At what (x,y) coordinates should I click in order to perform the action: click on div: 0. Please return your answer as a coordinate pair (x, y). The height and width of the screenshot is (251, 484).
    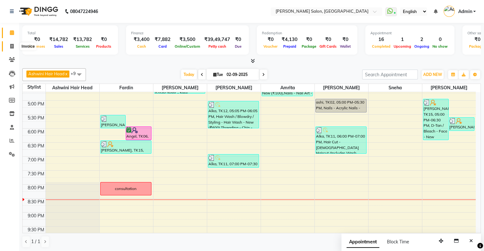
    Looking at the image, I should click on (440, 39).